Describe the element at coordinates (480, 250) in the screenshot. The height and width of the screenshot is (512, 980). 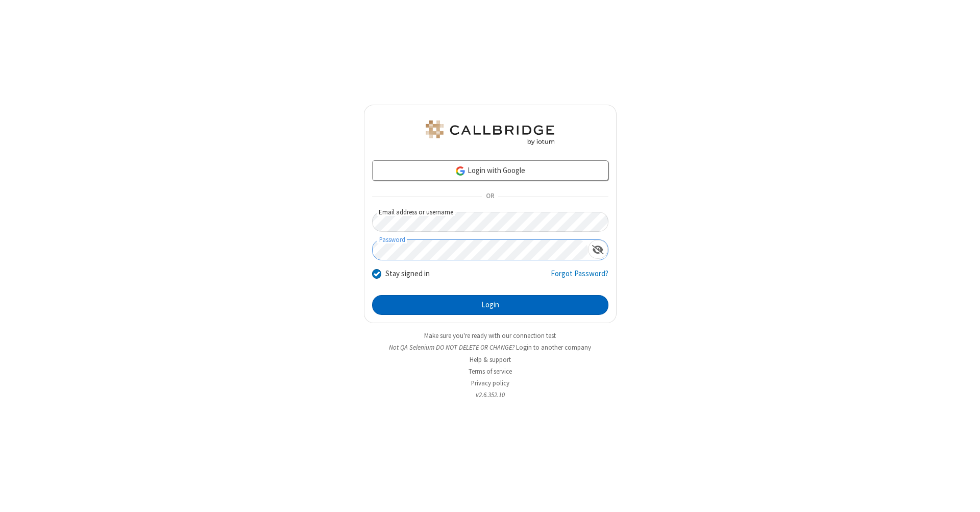
I see `input: Password` at that location.